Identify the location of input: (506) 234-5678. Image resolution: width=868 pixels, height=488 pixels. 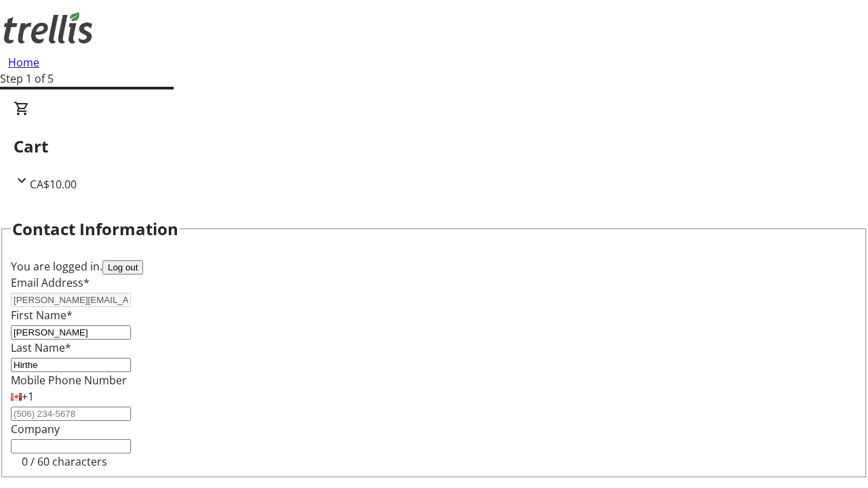
(71, 414).